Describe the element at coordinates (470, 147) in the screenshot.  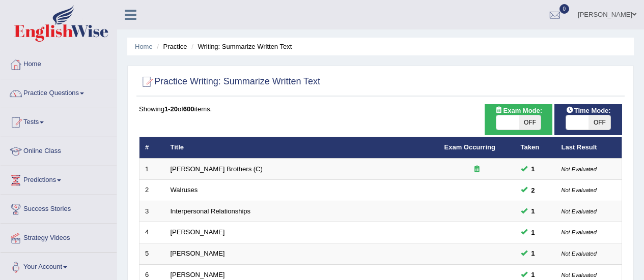
I see `a: Exam Occurring` at that location.